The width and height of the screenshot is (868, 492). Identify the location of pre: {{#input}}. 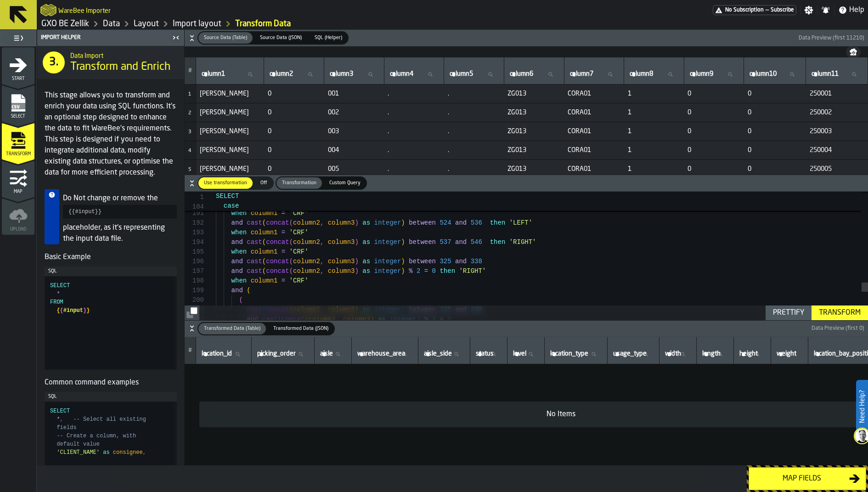
(120, 211).